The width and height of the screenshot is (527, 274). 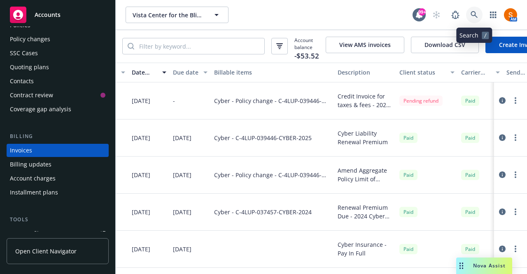 What do you see at coordinates (365, 249) in the screenshot?
I see `div: Cyber Insurance - Pay In Full` at bounding box center [365, 249].